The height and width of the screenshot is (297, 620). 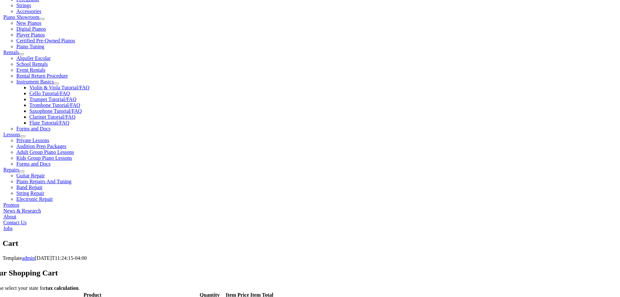 I want to click on span: Jobs, so click(x=8, y=228).